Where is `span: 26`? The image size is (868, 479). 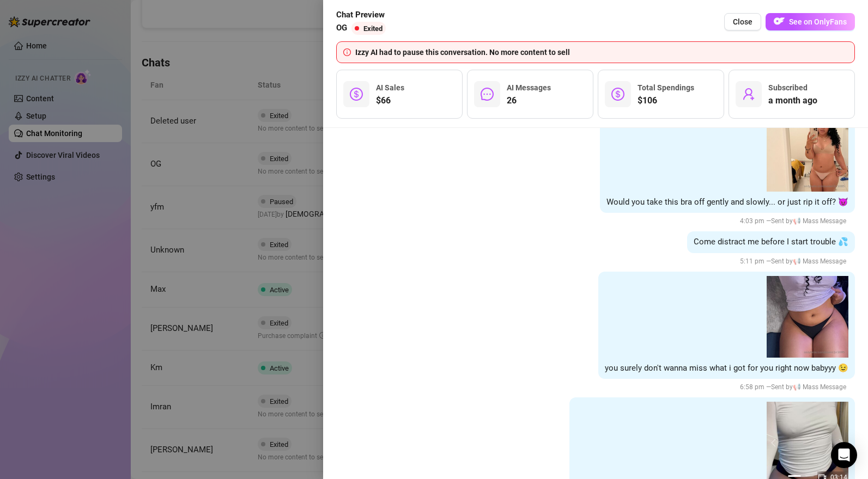
span: 26 is located at coordinates (528, 100).